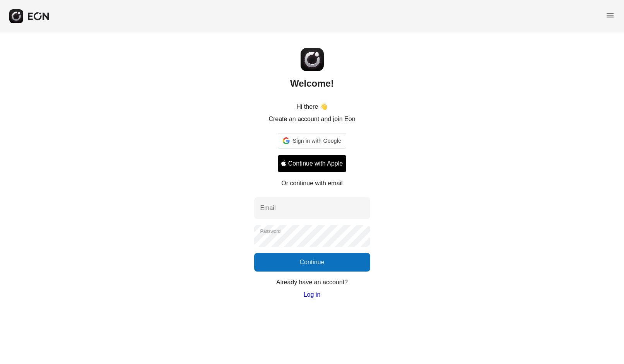 This screenshot has width=624, height=364. I want to click on button: Continue, so click(312, 262).